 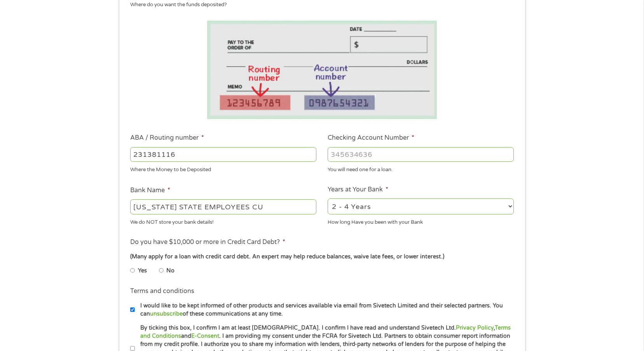 What do you see at coordinates (162, 291) in the screenshot?
I see `label: Terms and conditions` at bounding box center [162, 291].